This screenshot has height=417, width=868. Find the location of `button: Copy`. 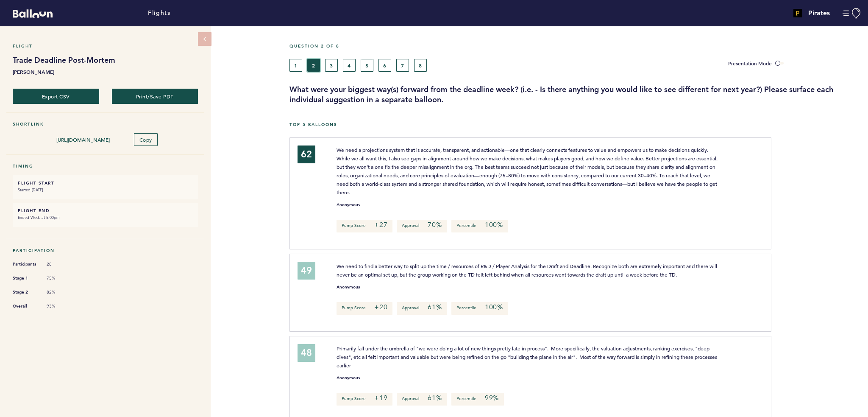

button: Copy is located at coordinates (146, 140).